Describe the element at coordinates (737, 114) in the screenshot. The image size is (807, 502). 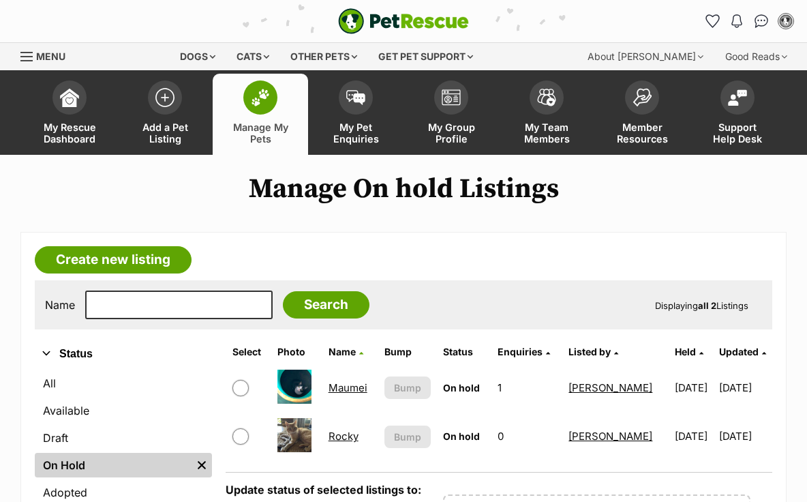
I see `a: Support Help Desk` at that location.